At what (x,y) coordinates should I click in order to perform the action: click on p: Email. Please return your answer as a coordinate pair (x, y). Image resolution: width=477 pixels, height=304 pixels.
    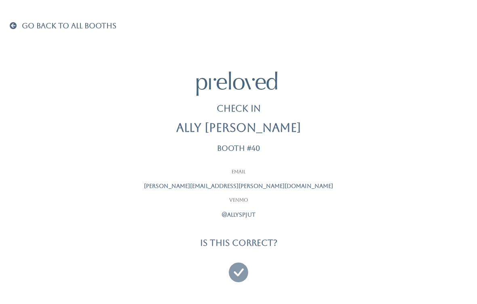
    Looking at the image, I should click on (239, 172).